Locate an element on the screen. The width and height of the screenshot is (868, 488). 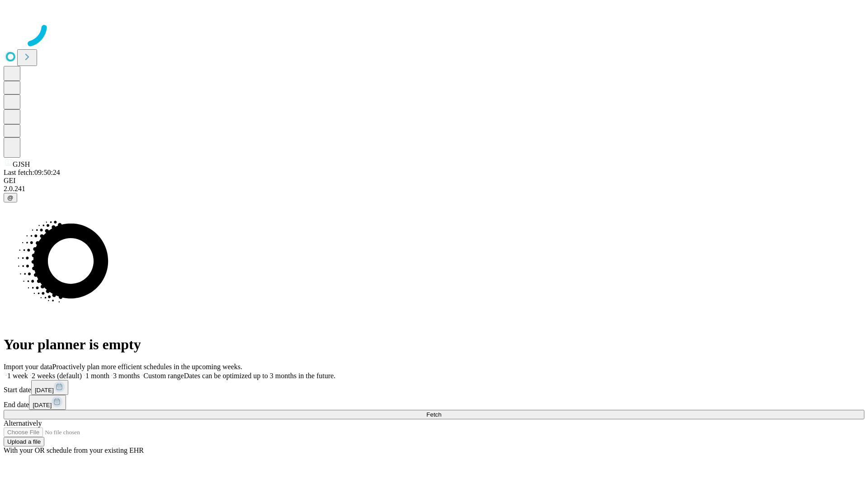
span: 1 week is located at coordinates (18, 376).